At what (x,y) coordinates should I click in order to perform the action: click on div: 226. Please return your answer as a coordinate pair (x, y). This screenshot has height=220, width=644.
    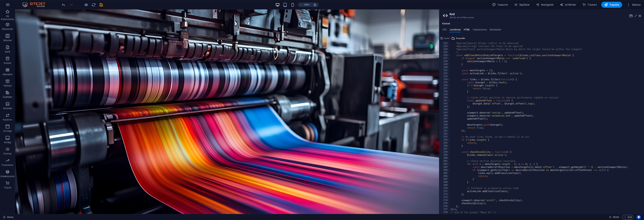
    Looking at the image, I should click on (445, 55).